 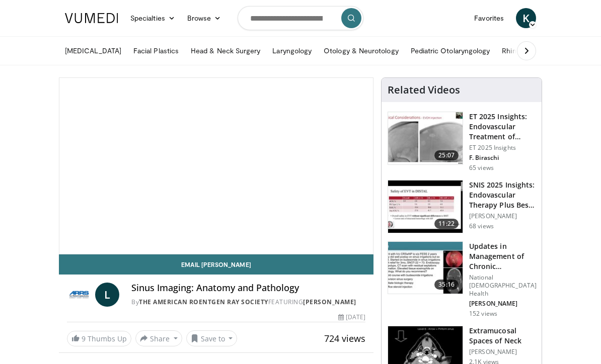 I want to click on a: Head & Neck Surgery, so click(x=225, y=51).